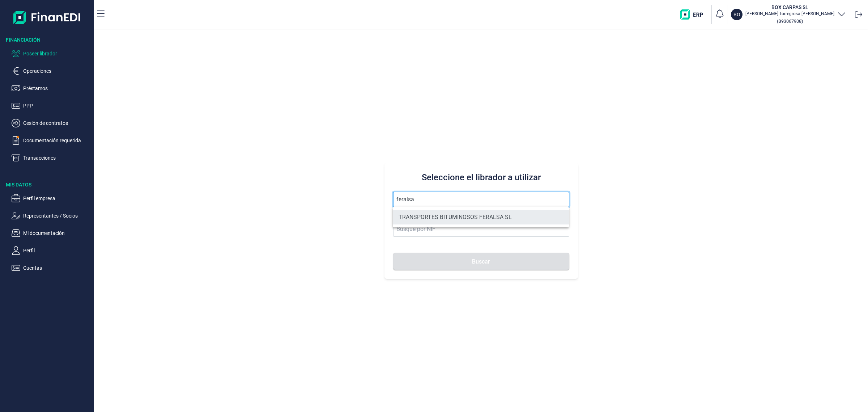 This screenshot has height=412, width=868. What do you see at coordinates (57, 250) in the screenshot?
I see `p: Perfil` at bounding box center [57, 250].